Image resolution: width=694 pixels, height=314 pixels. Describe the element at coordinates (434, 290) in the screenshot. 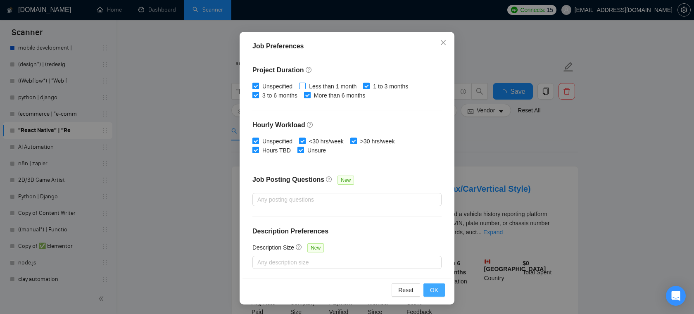

I see `button: OK` at that location.